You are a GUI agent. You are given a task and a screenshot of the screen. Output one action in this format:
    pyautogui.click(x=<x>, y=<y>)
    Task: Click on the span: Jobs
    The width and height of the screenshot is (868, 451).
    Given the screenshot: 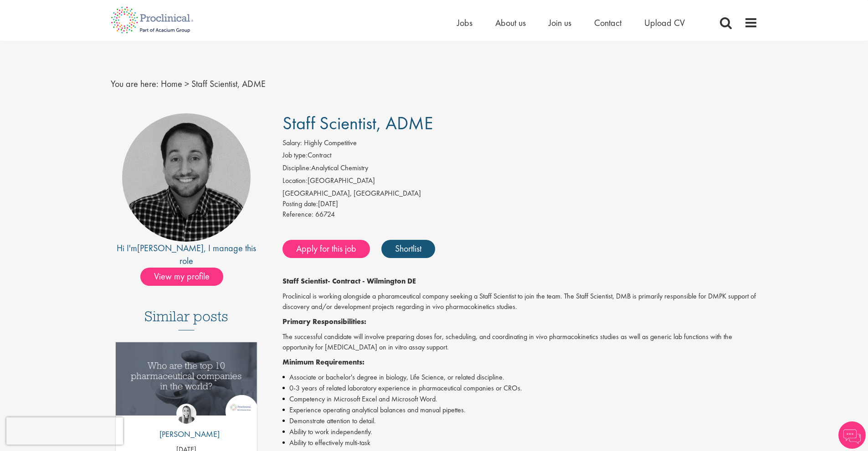 What is the action you would take?
    pyautogui.click(x=465, y=23)
    